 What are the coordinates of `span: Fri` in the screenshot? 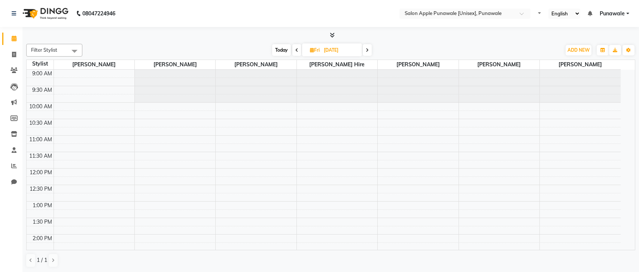 It's located at (315, 50).